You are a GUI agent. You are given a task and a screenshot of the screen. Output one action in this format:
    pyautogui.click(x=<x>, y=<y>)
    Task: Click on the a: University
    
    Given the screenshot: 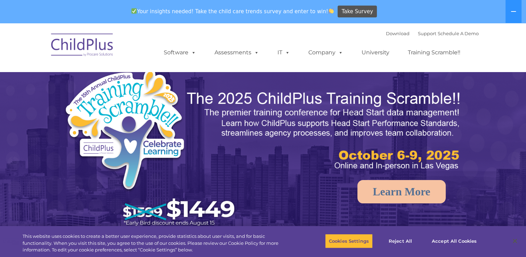 What is the action you would take?
    pyautogui.click(x=375, y=52)
    